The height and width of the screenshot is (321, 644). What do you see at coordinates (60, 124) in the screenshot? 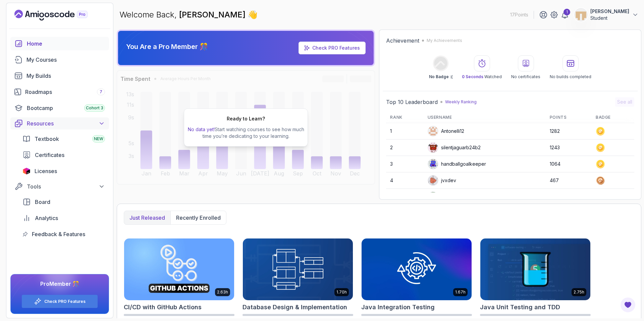
I see `button: Resources` at bounding box center [60, 124].